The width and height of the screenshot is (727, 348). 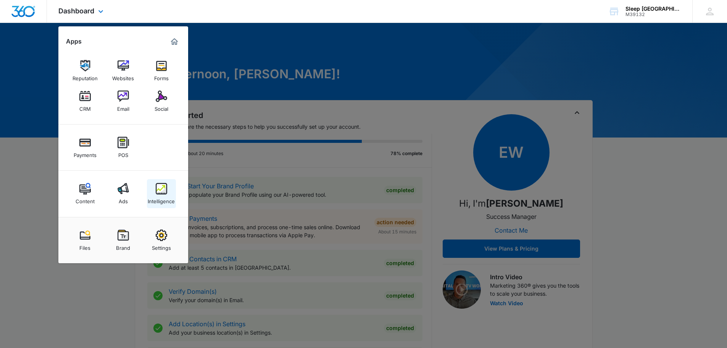 What do you see at coordinates (161, 101) in the screenshot?
I see `a: Social` at bounding box center [161, 101].